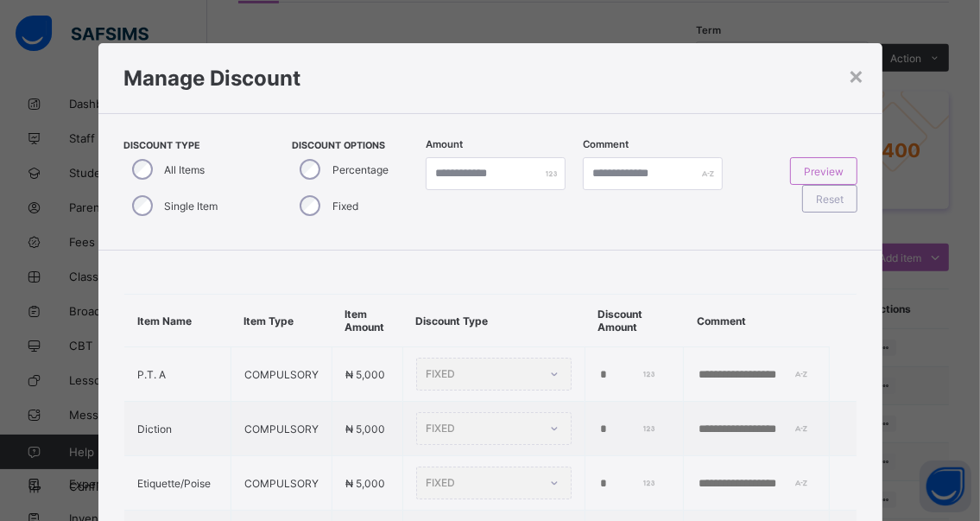 This screenshot has height=521, width=980. What do you see at coordinates (360, 169) in the screenshot?
I see `label: Percentage` at bounding box center [360, 169].